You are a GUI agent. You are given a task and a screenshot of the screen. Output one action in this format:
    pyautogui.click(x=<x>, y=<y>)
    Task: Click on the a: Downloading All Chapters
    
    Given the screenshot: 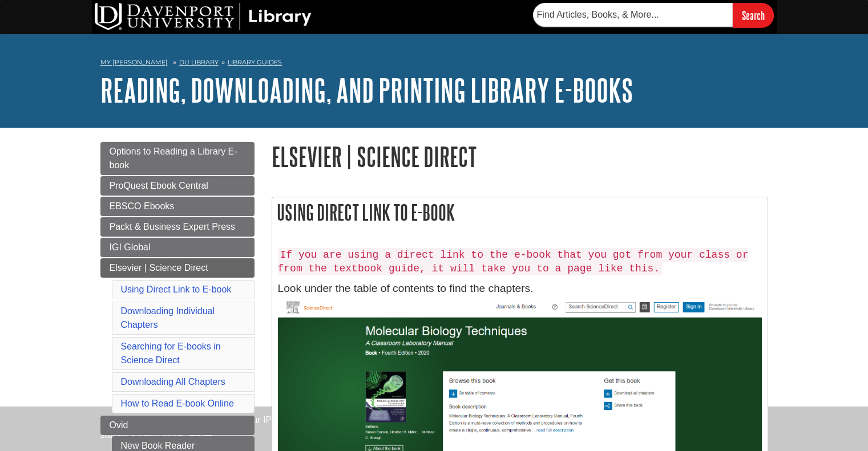 What is the action you would take?
    pyautogui.click(x=173, y=382)
    